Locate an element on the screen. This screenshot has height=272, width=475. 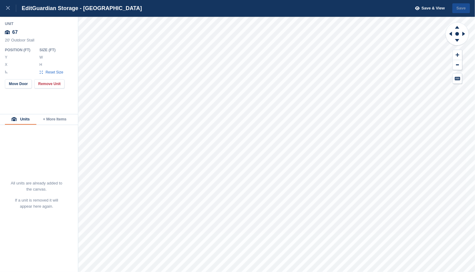
span: Reset Size is located at coordinates (54, 72).